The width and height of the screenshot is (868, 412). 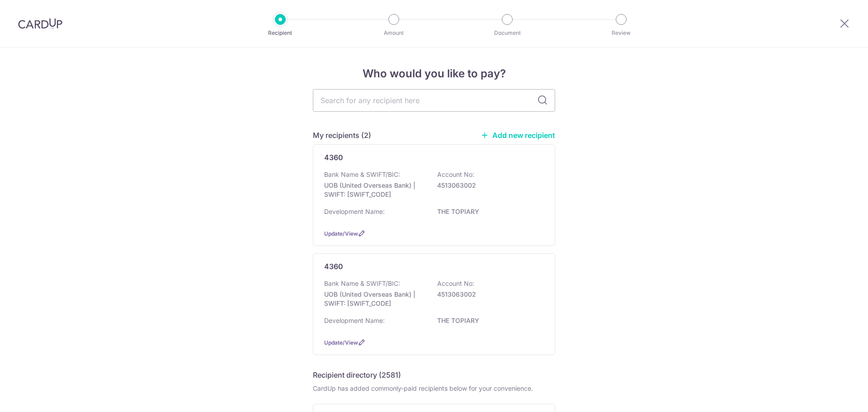 What do you see at coordinates (507, 33) in the screenshot?
I see `p: Document` at bounding box center [507, 33].